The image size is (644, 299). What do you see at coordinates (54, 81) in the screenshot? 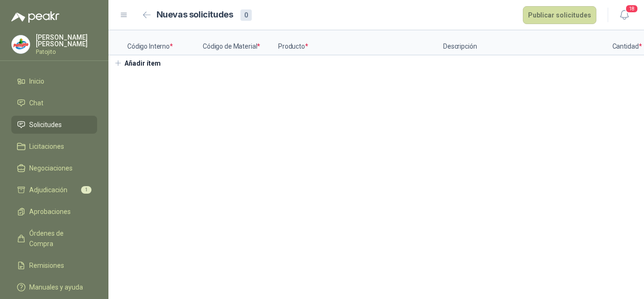
I see `a: Inicio` at bounding box center [54, 81].